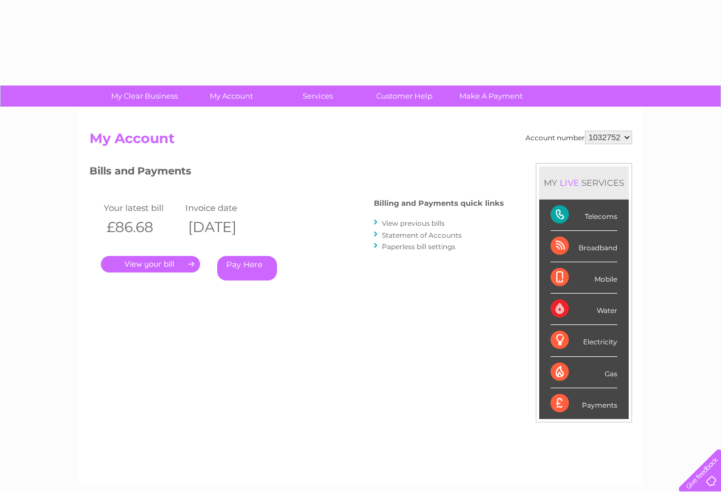  Describe the element at coordinates (490, 96) in the screenshot. I see `a: Make A Payment` at that location.